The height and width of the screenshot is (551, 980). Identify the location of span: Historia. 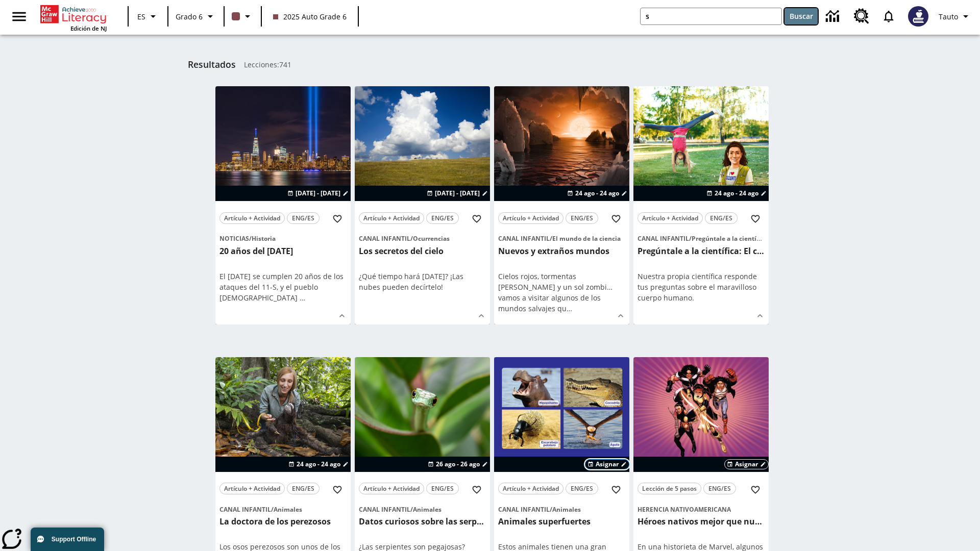
(263, 239).